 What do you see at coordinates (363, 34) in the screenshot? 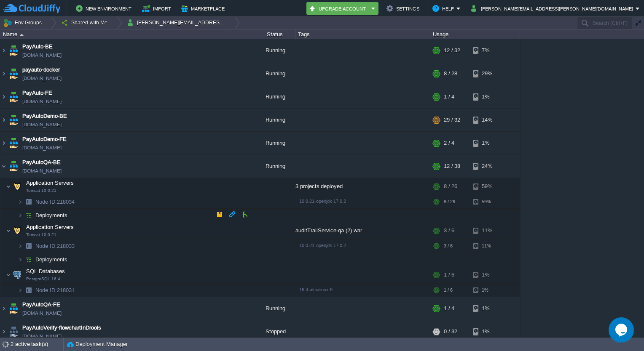
I see `div: Tags` at bounding box center [363, 34].